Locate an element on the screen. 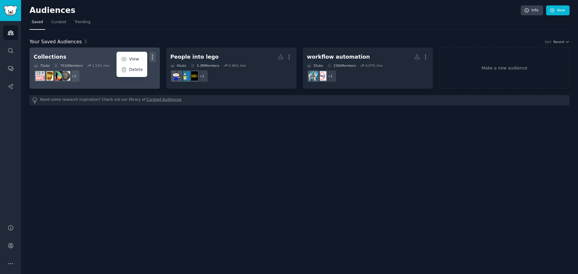 This screenshot has height=274, width=578. img: nocode is located at coordinates (322, 76).